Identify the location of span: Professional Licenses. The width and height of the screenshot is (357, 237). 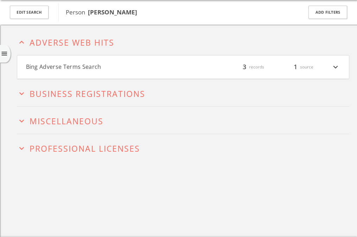
(85, 149).